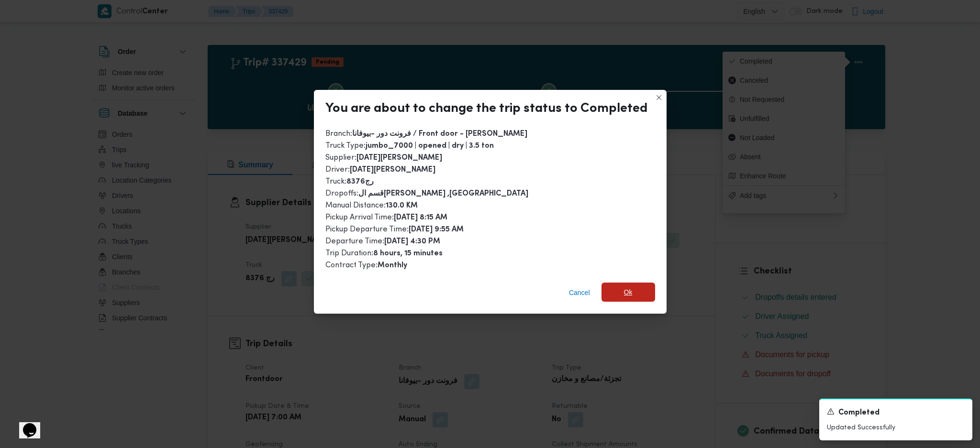 This screenshot has width=980, height=448. Describe the element at coordinates (486, 109) in the screenshot. I see `div: You are about to change the trip status to Completed` at that location.